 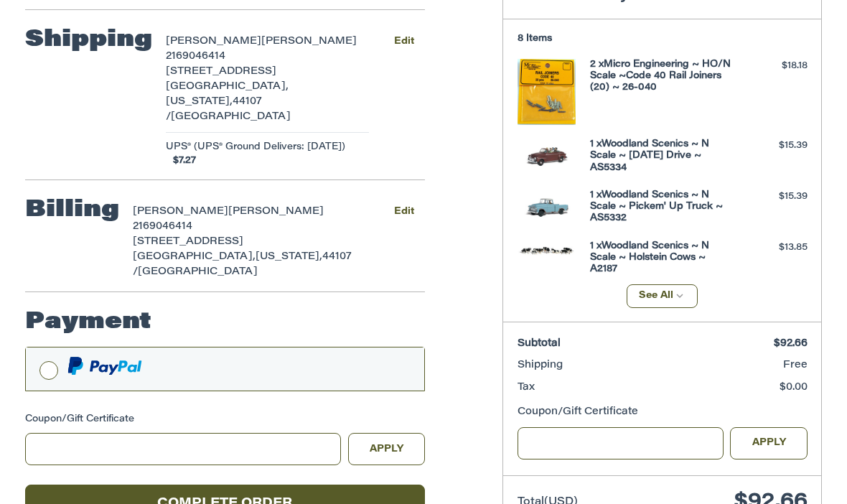 What do you see at coordinates (540, 344) in the screenshot?
I see `span: Subtotal` at bounding box center [540, 344].